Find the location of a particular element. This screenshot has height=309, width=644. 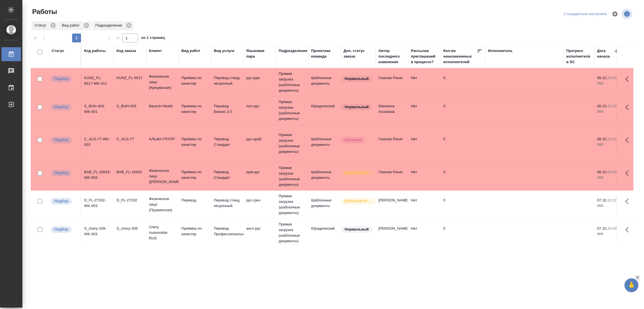

td: англ-рус is located at coordinates (260, 233).